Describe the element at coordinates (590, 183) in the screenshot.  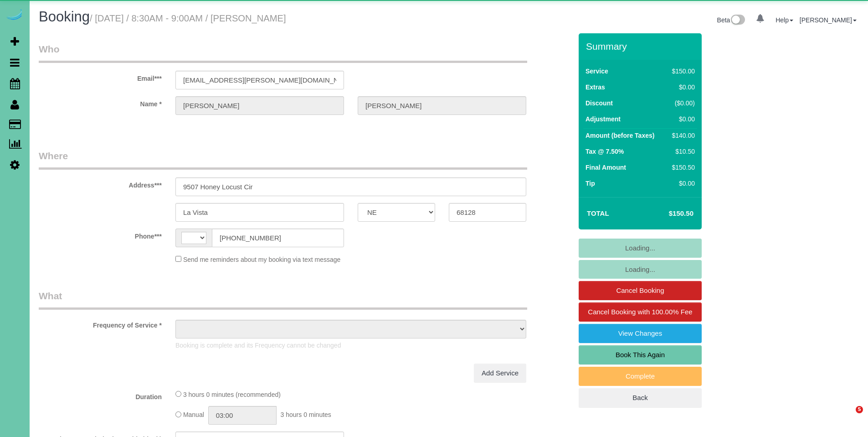
I see `label: Tip` at that location.